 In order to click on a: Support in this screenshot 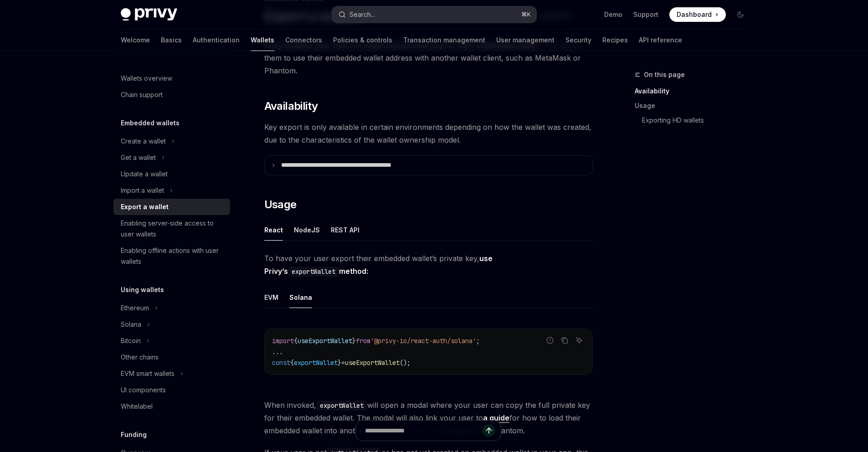, I will do `click(646, 15)`.